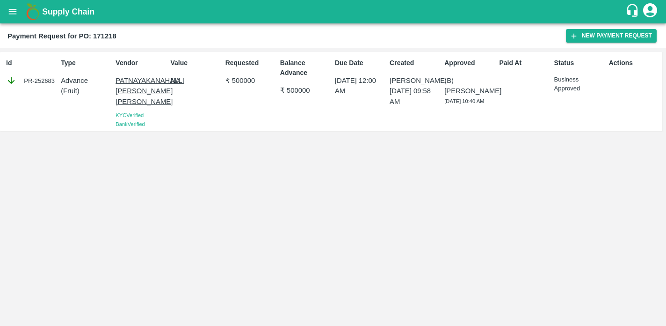  What do you see at coordinates (31, 81) in the screenshot?
I see `div: PR-252683` at bounding box center [31, 81].